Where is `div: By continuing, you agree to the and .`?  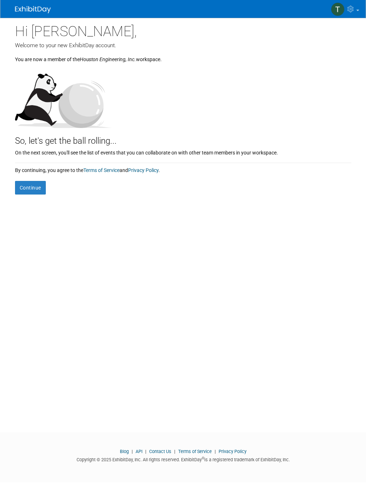
div: By continuing, you agree to the and . is located at coordinates (183, 168).